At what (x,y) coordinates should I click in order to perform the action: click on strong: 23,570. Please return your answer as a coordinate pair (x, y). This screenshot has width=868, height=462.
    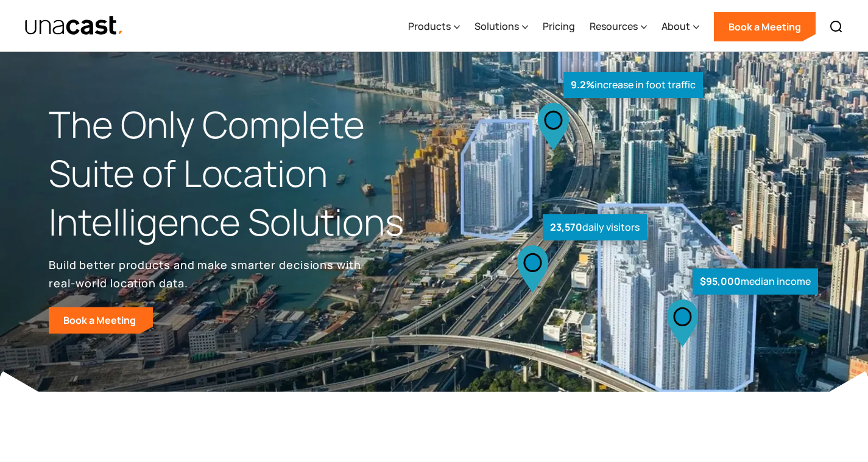
    Looking at the image, I should click on (566, 227).